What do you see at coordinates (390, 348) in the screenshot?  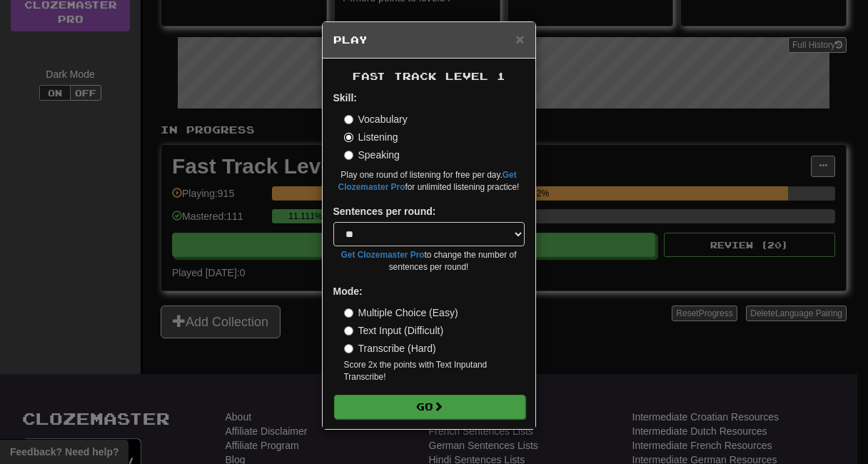 I see `label: Transcribe (Hard)` at bounding box center [390, 348].